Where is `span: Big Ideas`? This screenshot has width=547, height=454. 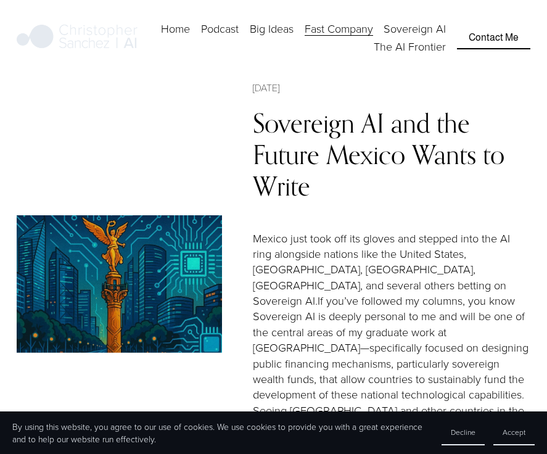
span: Big Ideas is located at coordinates (271, 28).